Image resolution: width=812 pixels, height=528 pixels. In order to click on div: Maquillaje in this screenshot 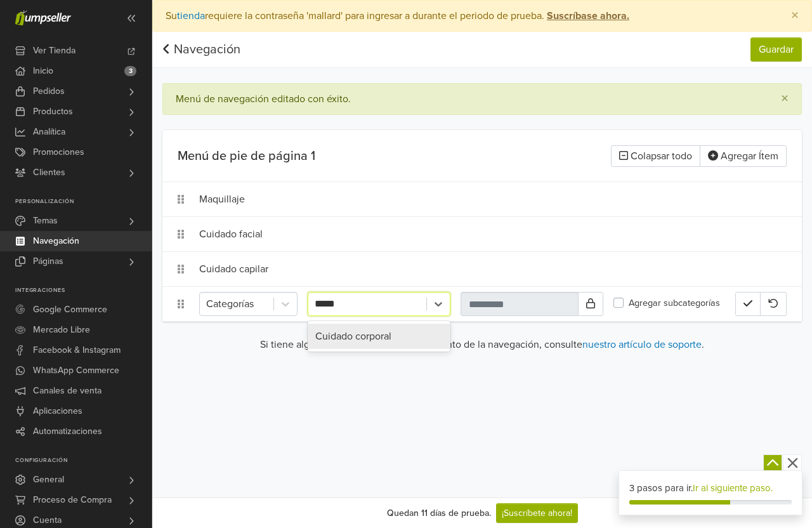, I will do `click(466, 199)`.